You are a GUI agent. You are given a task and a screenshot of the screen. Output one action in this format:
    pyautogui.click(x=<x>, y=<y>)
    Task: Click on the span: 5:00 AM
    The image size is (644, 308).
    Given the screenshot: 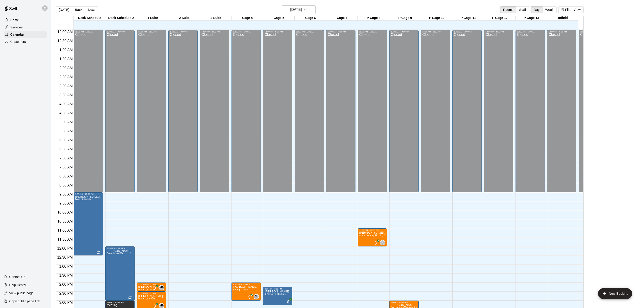 What is the action you would take?
    pyautogui.click(x=66, y=122)
    